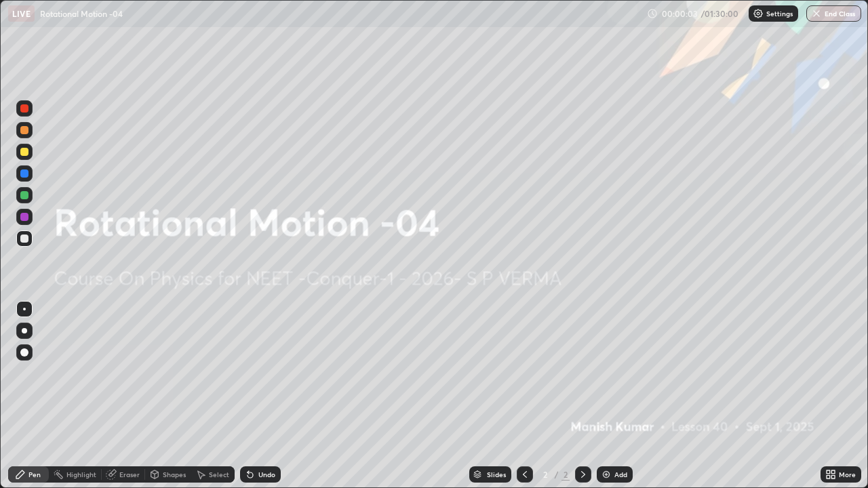 The width and height of the screenshot is (868, 488). Describe the element at coordinates (35, 474) in the screenshot. I see `div: Pen` at that location.